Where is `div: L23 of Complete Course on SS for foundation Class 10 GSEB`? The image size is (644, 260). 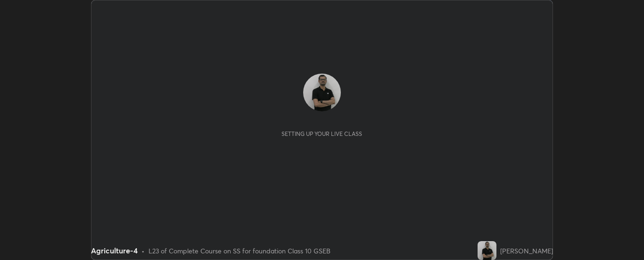
div: L23 of Complete Course on SS for foundation Class 10 GSEB is located at coordinates (240, 250).